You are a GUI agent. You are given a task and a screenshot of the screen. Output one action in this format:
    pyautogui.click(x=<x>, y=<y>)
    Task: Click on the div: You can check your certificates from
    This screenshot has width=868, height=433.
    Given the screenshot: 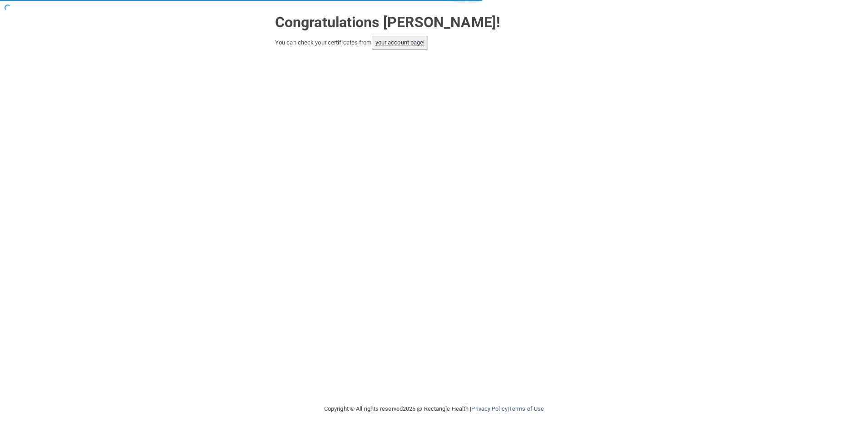 What is the action you would take?
    pyautogui.click(x=434, y=43)
    